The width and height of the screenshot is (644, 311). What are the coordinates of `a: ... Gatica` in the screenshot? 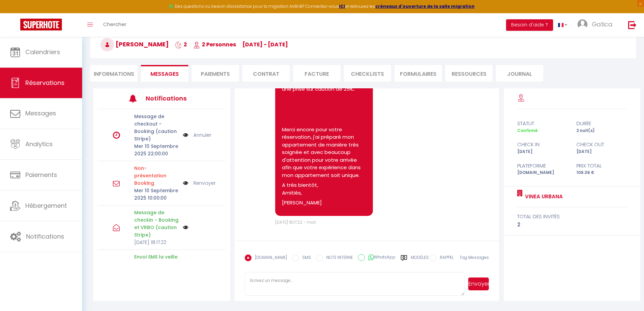 It's located at (597, 25).